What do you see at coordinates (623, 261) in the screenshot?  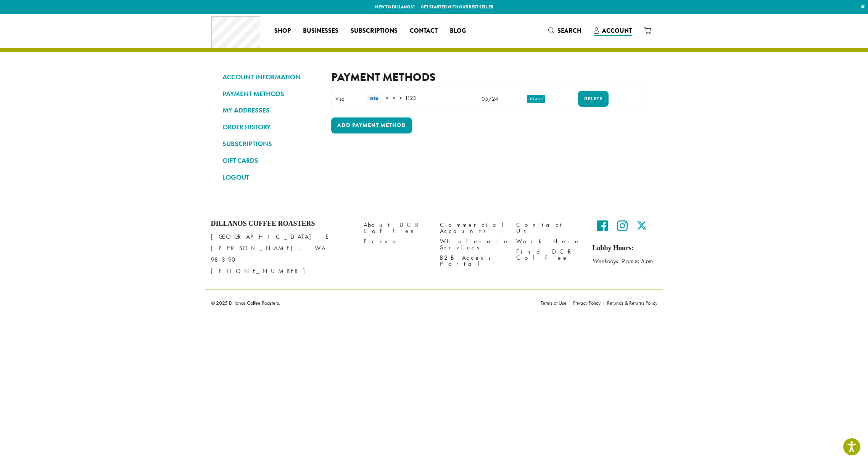 I see `em: Weekdays 9 am to 5 pm` at bounding box center [623, 261].